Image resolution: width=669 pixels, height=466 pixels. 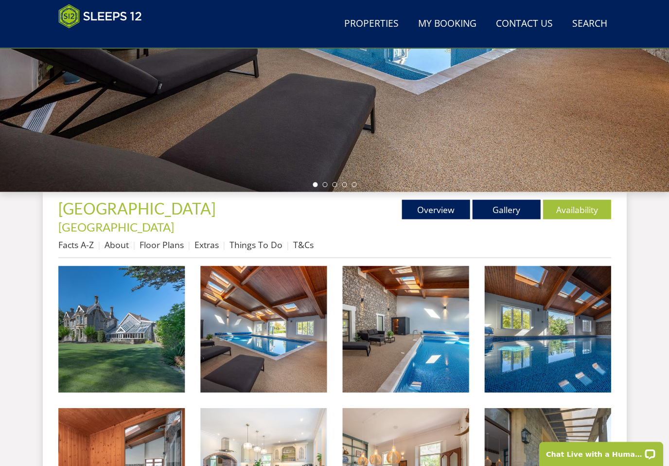 What do you see at coordinates (506, 209) in the screenshot?
I see `a: Gallery` at bounding box center [506, 209].